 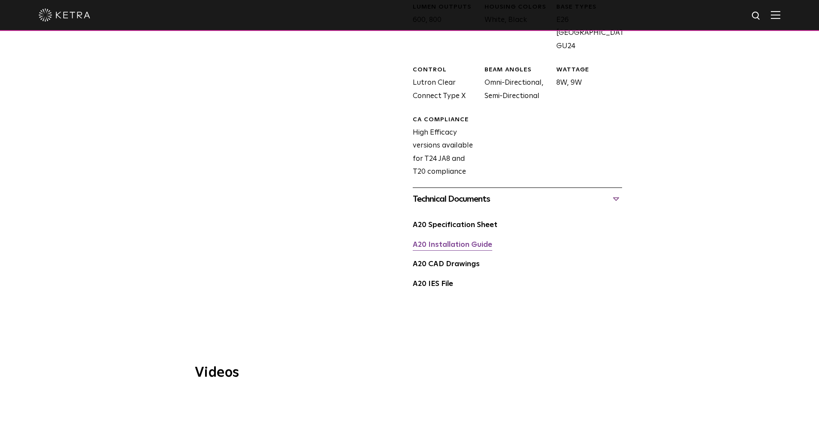 I want to click on div: CA Compliance, so click(x=446, y=120).